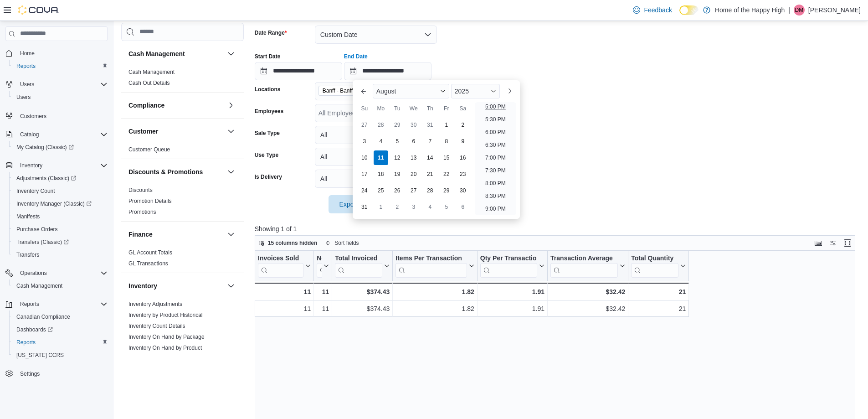 Image resolution: width=868 pixels, height=419 pixels. What do you see at coordinates (57, 373) in the screenshot?
I see `button: Settings` at bounding box center [57, 373].